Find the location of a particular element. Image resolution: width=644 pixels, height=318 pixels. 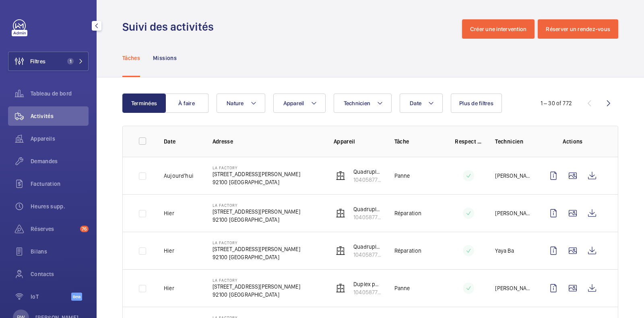

span: Heures supp. is located at coordinates (60, 206).